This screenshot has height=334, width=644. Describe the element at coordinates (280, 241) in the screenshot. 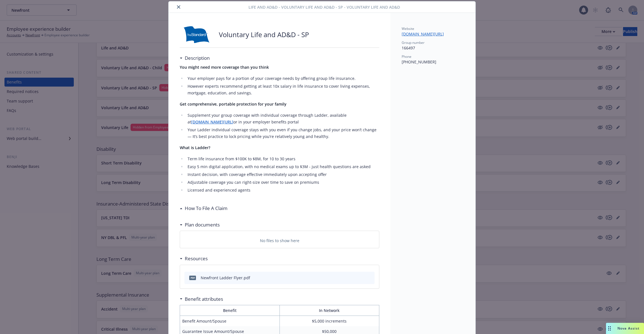

I see `p: No files to show here` at that location.